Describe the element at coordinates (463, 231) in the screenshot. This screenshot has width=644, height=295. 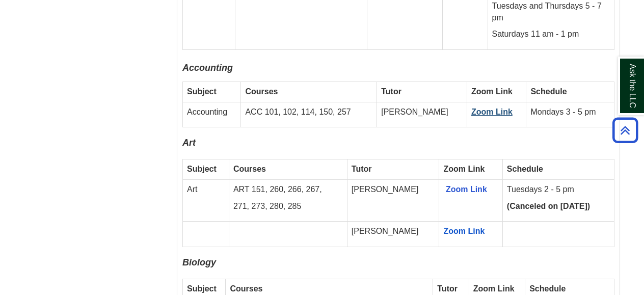
I see `span: Zoom Link` at that location.